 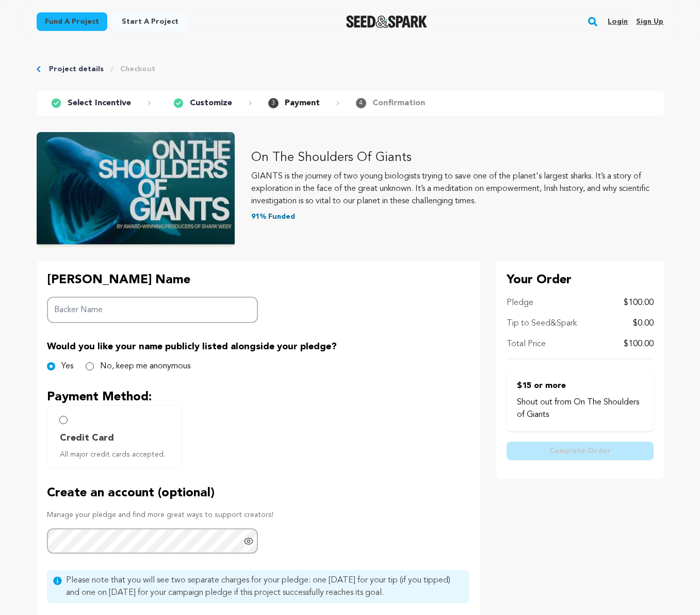 I want to click on a: Login, so click(x=617, y=22).